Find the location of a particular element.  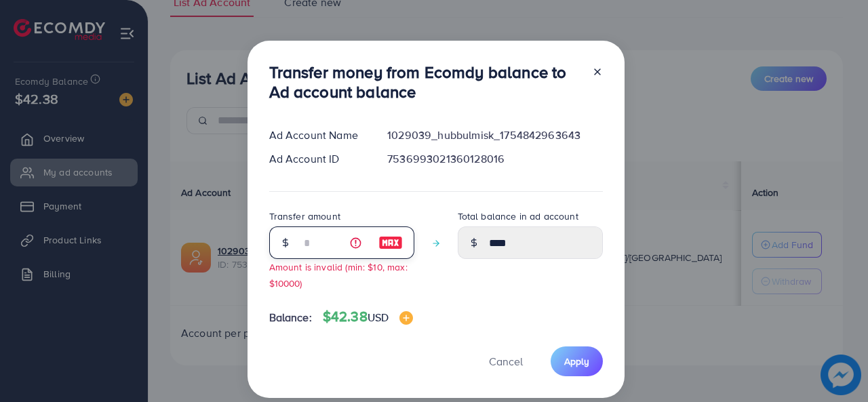

span: Apply is located at coordinates (576, 361).